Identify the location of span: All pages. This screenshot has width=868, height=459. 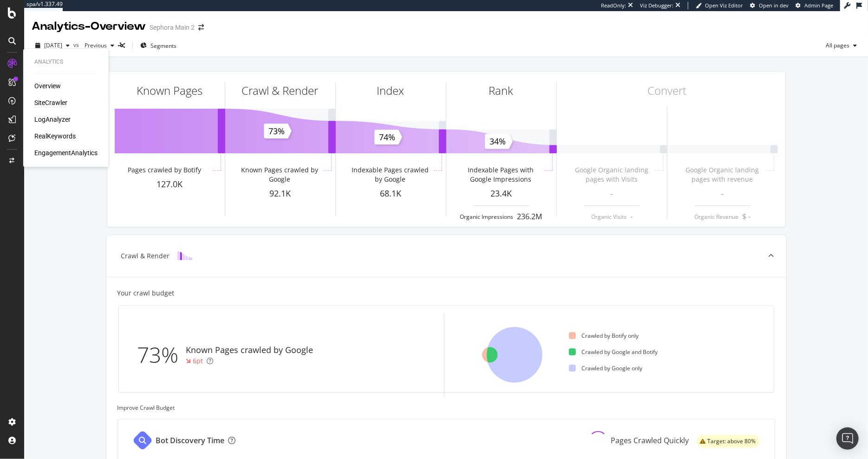
(835, 45).